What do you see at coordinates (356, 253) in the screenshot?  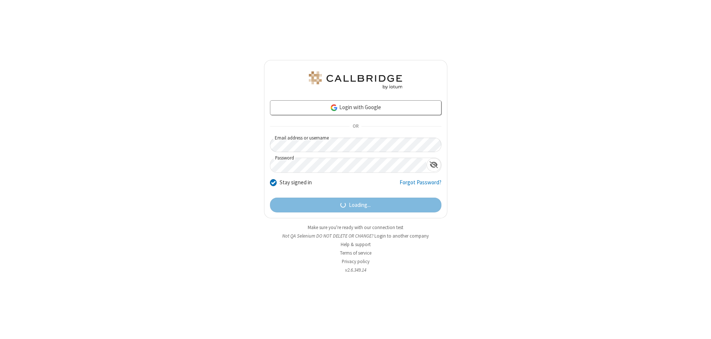 I see `a: Terms of service` at bounding box center [356, 253].